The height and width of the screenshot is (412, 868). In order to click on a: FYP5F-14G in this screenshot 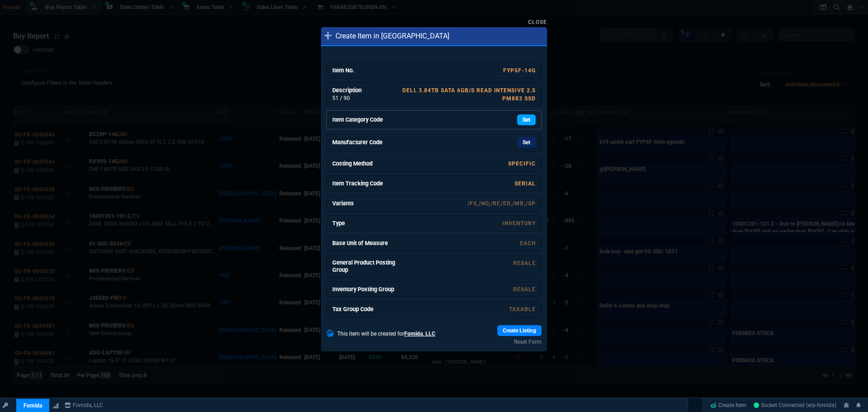, I will do `click(519, 71)`.